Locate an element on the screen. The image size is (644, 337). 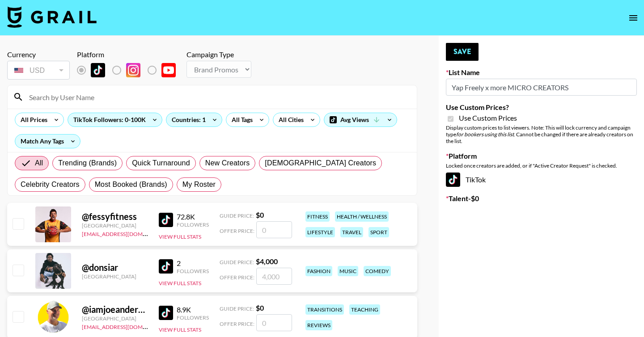
em: for bookers using this list is located at coordinates (485, 134).